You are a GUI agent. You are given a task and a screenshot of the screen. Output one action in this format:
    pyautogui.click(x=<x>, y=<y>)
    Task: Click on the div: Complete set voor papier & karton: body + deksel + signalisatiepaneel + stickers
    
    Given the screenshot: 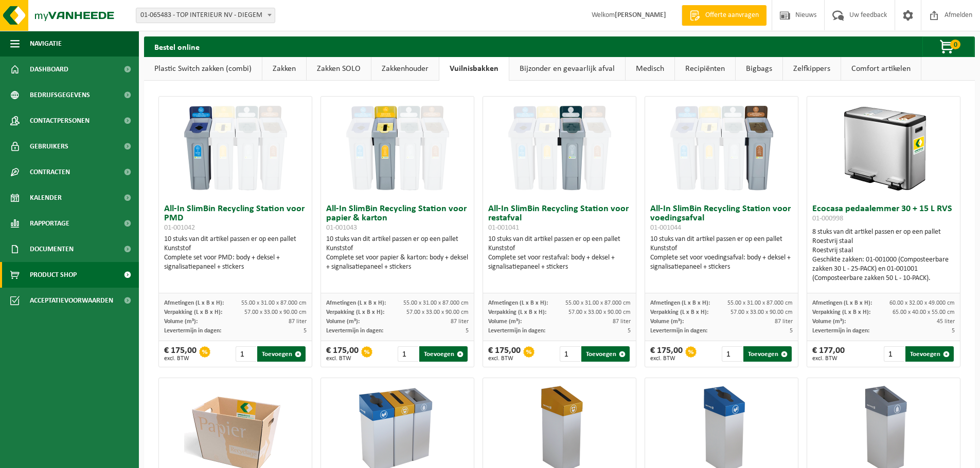 What is the action you would take?
    pyautogui.click(x=397, y=263)
    